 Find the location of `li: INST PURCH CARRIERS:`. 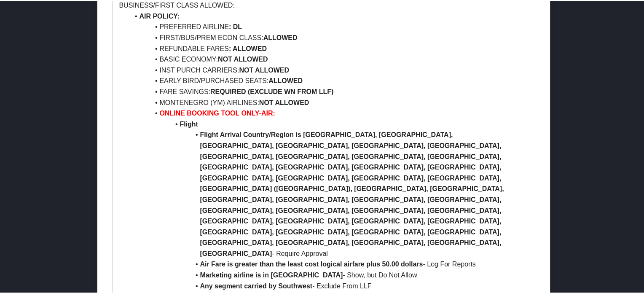

li: INST PURCH CARRIERS: is located at coordinates (328, 70).